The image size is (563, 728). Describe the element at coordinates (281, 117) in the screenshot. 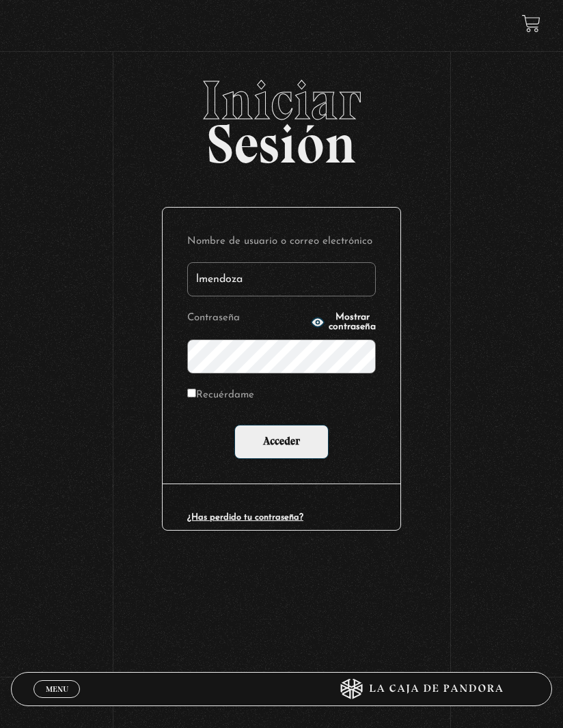

I see `h2: Sesión` at that location.